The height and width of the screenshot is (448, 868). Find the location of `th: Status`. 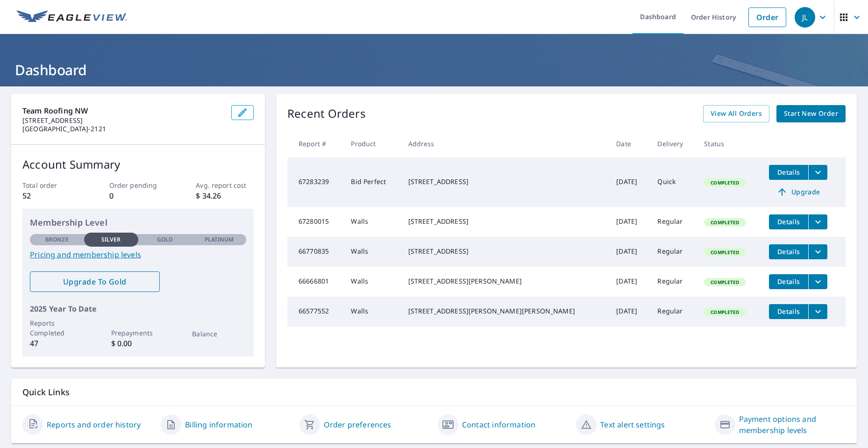

th: Status is located at coordinates (729, 143).